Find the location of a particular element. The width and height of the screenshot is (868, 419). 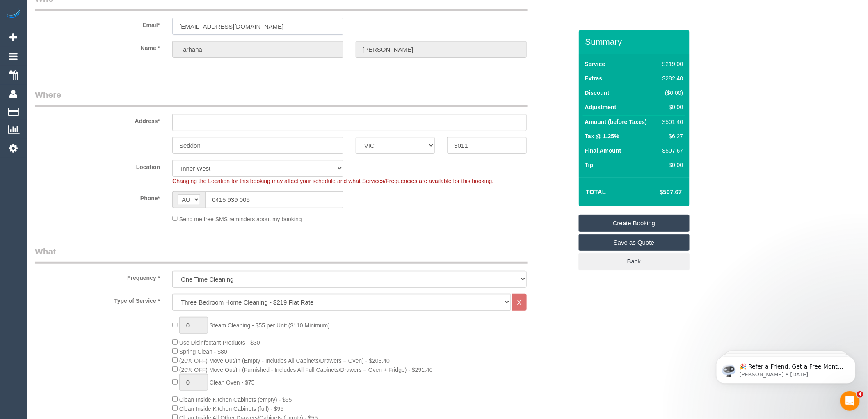

legend: What is located at coordinates (281, 254).